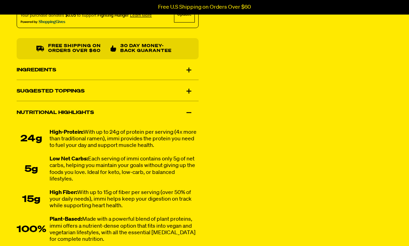 The image size is (409, 246). What do you see at coordinates (31, 199) in the screenshot?
I see `div: 15g` at bounding box center [31, 199].